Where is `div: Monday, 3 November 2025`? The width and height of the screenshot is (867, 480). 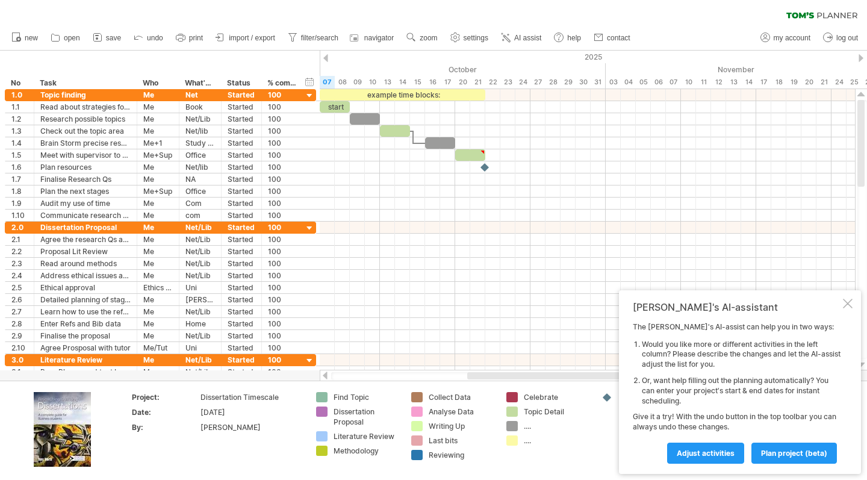
div: Monday, 3 November 2025 is located at coordinates (613, 82).